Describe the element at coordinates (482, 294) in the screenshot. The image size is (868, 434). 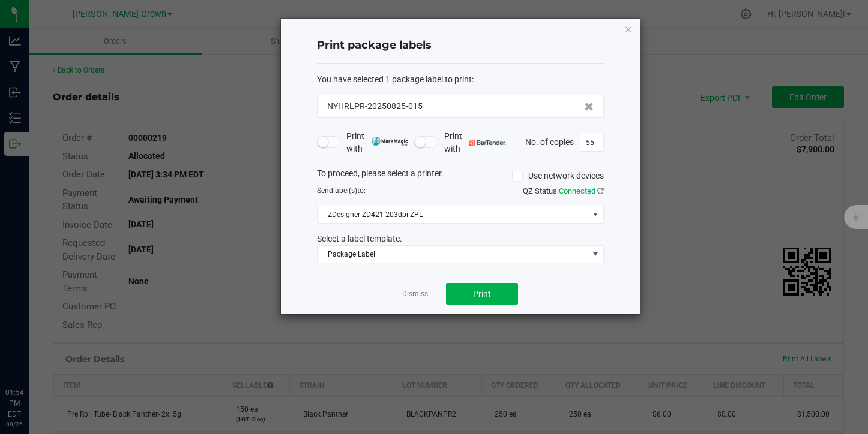
I see `span: Print` at that location.